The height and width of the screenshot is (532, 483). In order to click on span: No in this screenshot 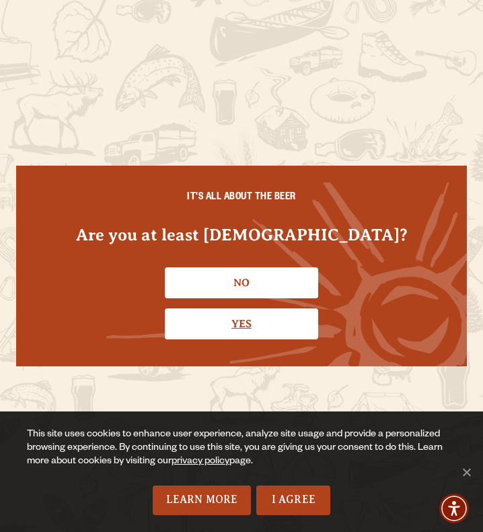, I will do `click(466, 472)`.